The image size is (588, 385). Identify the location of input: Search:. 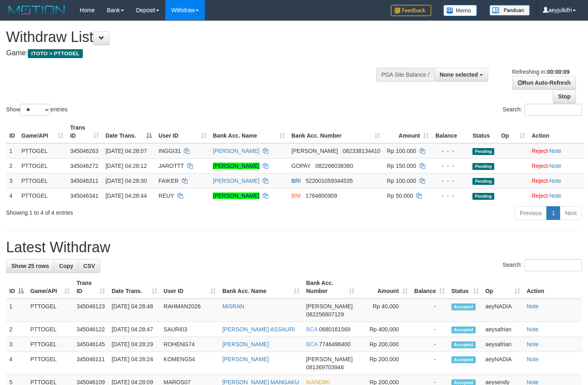
(553, 265).